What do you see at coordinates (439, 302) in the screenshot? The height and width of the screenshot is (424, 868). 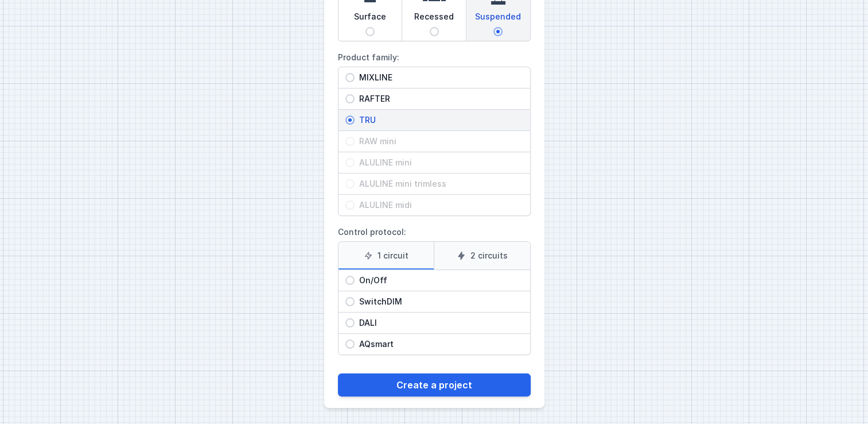 I see `span: SwitchDIM` at bounding box center [439, 302].